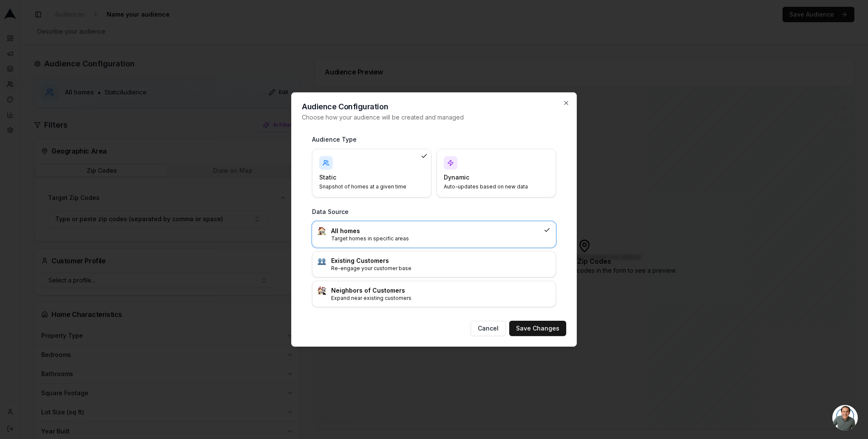 This screenshot has width=868, height=439. What do you see at coordinates (441, 269) in the screenshot?
I see `p: Re-engage your customer base` at bounding box center [441, 269].